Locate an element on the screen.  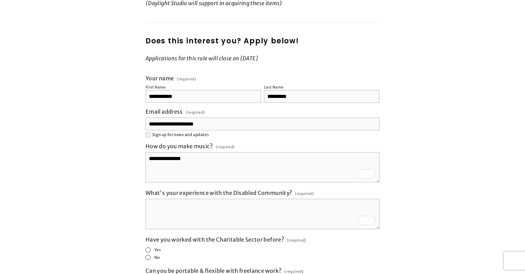
span: Sign up for news and updates is located at coordinates (180, 135).